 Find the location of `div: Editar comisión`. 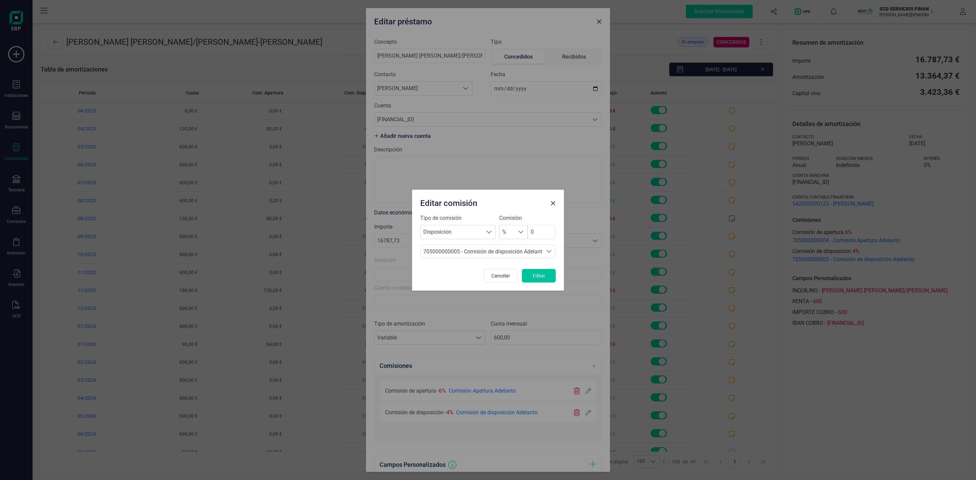

div: Editar comisión is located at coordinates (483, 202).